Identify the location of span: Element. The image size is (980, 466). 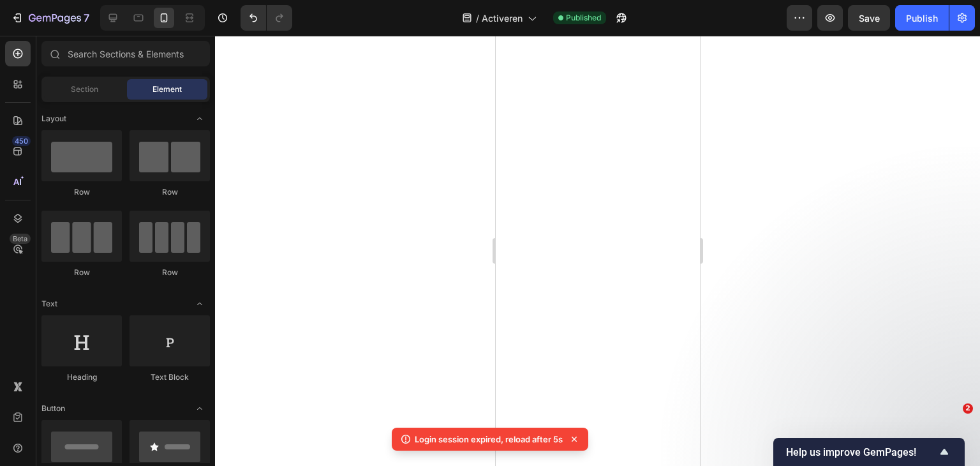
(167, 89).